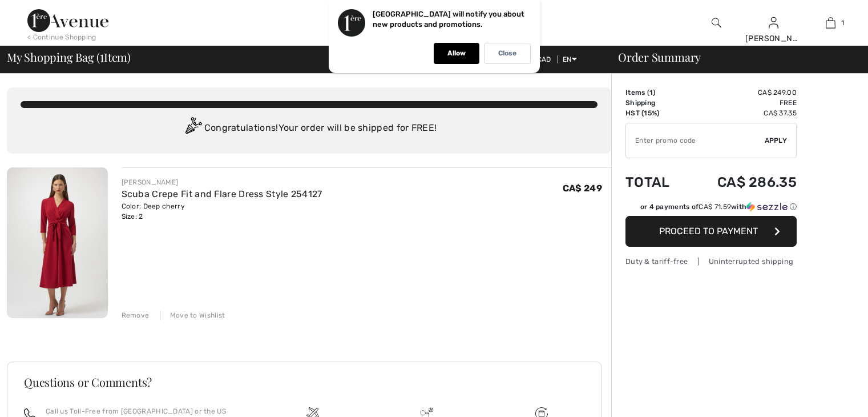 This screenshot has width=868, height=417. Describe the element at coordinates (456, 53) in the screenshot. I see `p: Allow` at that location.